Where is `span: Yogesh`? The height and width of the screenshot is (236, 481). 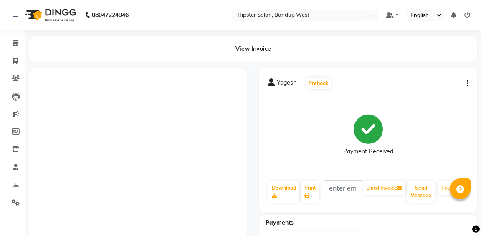 span: Yogesh is located at coordinates (287, 84).